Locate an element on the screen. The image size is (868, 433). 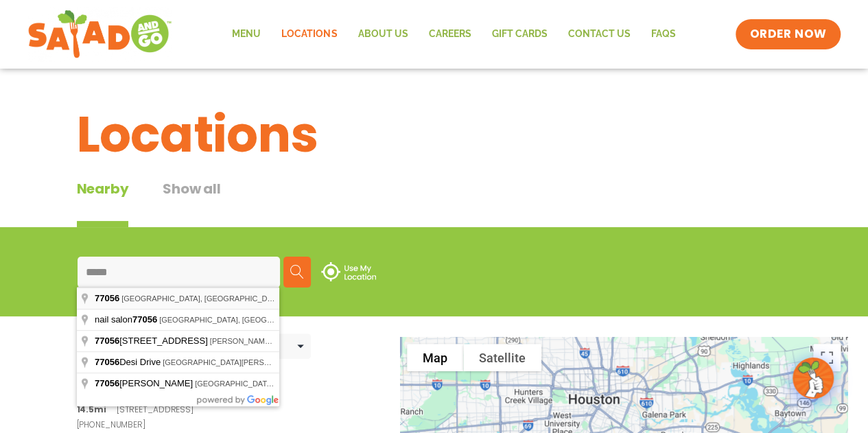
img: wpChatIcon is located at coordinates (813, 378).